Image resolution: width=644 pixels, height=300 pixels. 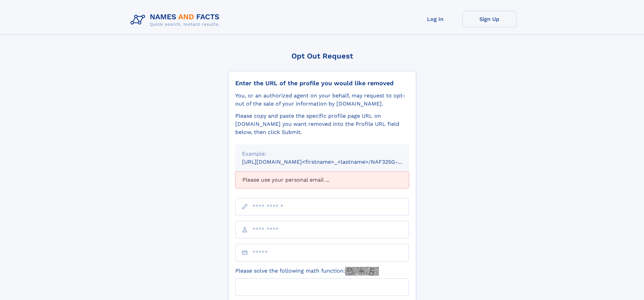 What do you see at coordinates (489, 19) in the screenshot?
I see `a: Sign Up` at bounding box center [489, 19].